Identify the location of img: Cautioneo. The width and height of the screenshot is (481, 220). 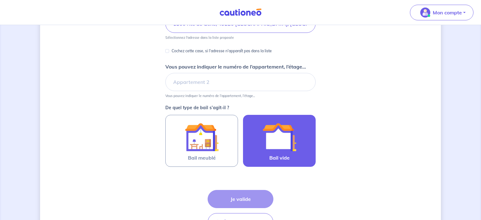
(240, 12).